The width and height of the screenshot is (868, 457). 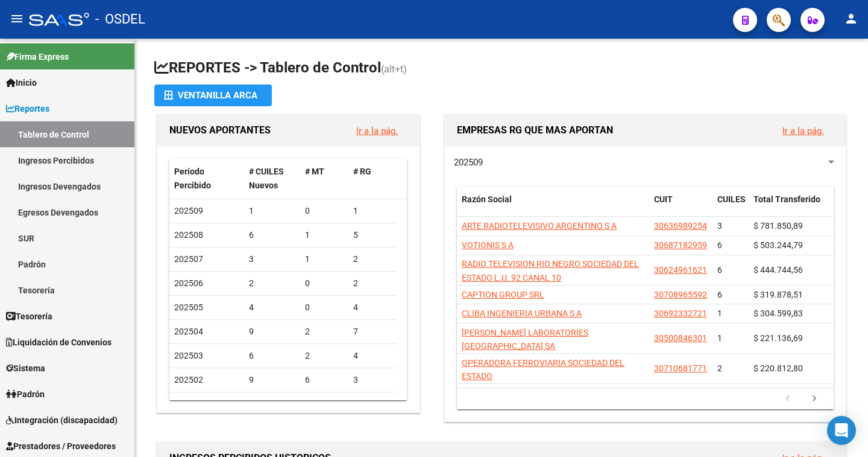 What do you see at coordinates (189, 404) in the screenshot?
I see `span: 202501` at bounding box center [189, 404].